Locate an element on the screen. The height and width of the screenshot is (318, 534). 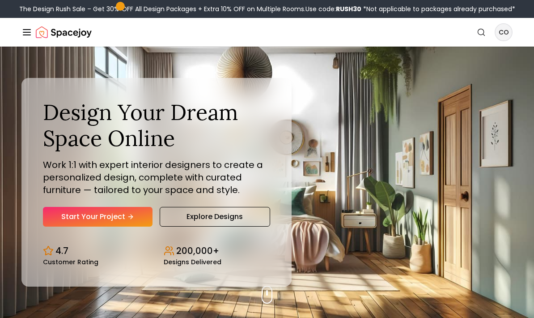
small: Customer Rating is located at coordinates (71, 262).